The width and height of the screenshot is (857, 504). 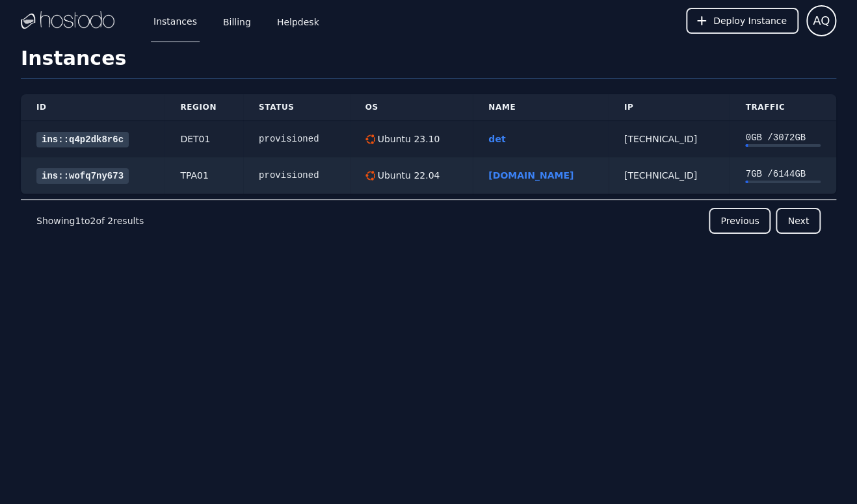 What do you see at coordinates (369, 139) in the screenshot?
I see `img: Ubuntu 23.10` at bounding box center [369, 139].